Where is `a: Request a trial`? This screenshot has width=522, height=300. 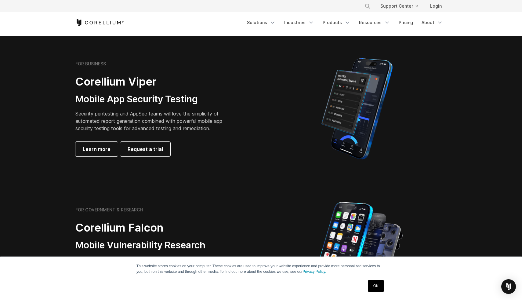 a: Request a trial is located at coordinates (145, 149).